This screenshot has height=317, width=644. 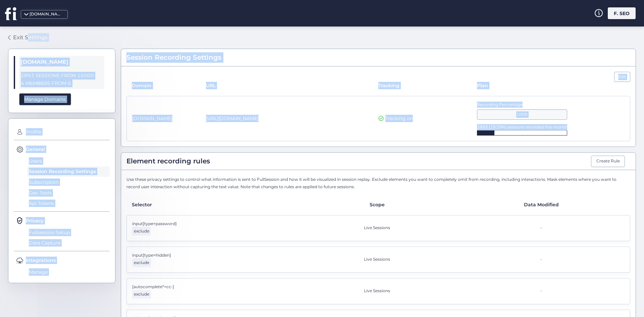 I want to click on span: Recording Percentage, so click(x=500, y=105).